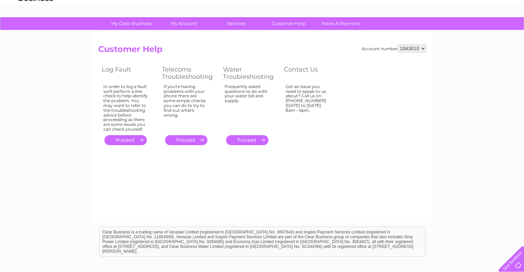  What do you see at coordinates (250, 73) in the screenshot?
I see `th: Water Troubleshooting` at bounding box center [250, 73].